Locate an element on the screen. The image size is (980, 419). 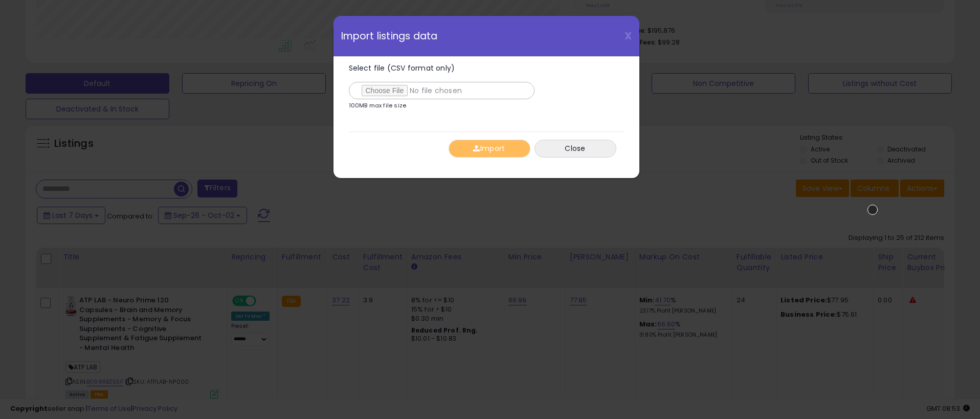
button: Close is located at coordinates (575, 149).